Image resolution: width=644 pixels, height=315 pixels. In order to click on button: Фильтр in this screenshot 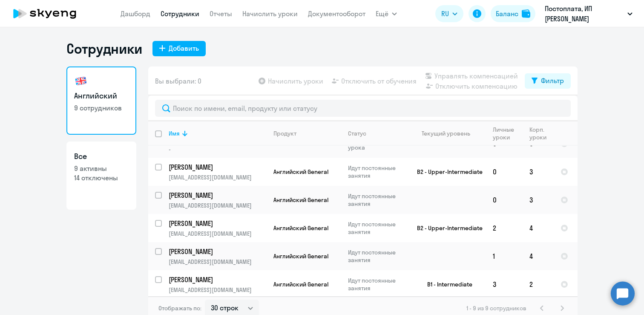, I will do `click(548, 81)`.